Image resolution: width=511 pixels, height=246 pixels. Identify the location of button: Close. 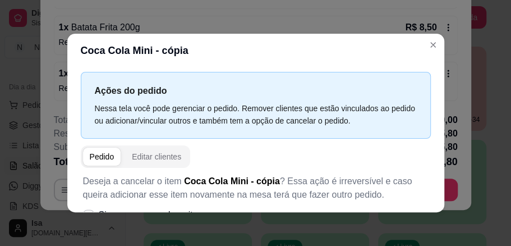
(433, 45).